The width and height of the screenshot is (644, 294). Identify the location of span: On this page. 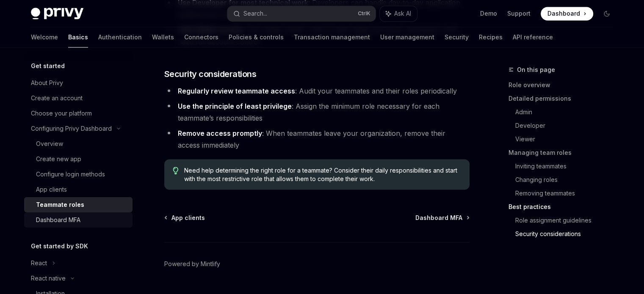
(536, 69).